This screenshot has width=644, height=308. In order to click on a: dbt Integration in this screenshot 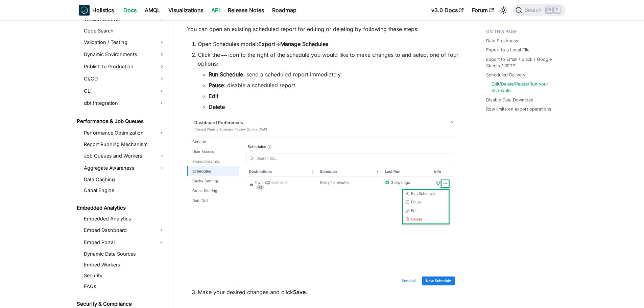, I will do `click(119, 103)`.